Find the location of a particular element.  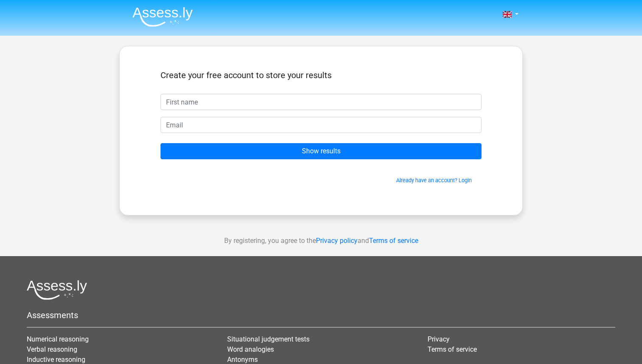

a: Numerical reasoning is located at coordinates (57, 338).